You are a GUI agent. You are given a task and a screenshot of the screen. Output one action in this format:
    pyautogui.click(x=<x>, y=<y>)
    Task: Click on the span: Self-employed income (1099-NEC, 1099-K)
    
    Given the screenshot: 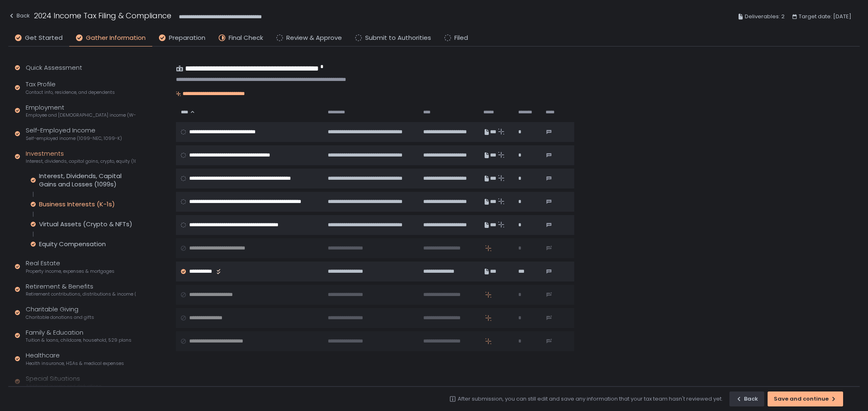 What is the action you would take?
    pyautogui.click(x=74, y=138)
    